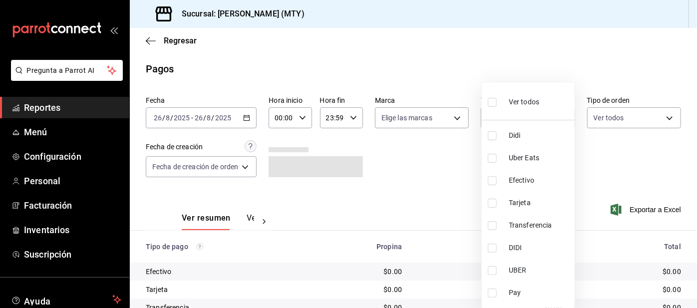 The width and height of the screenshot is (697, 308). Describe the element at coordinates (539, 180) in the screenshot. I see `span: Efectivo` at that location.